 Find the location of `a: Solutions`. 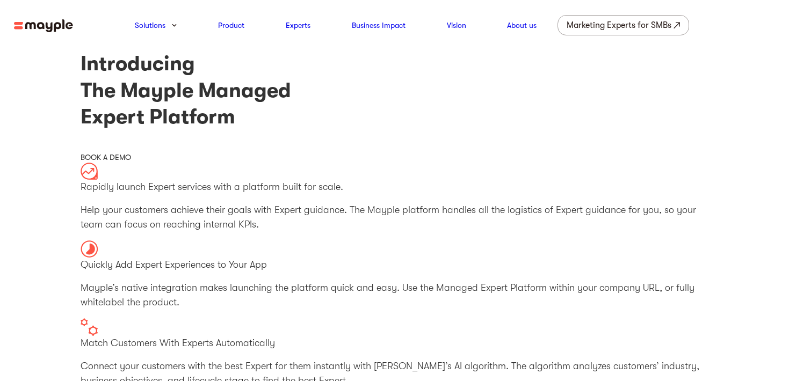

a: Solutions is located at coordinates (150, 25).